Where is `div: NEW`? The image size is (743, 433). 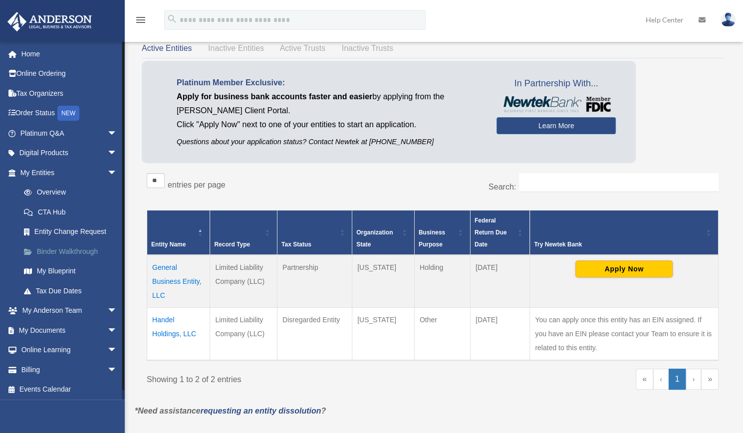 div: NEW is located at coordinates (68, 113).